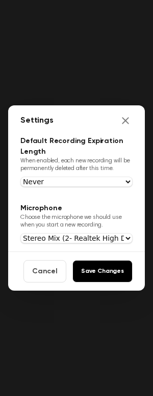  Describe the element at coordinates (76, 222) in the screenshot. I see `p: Choose the microphone we should use when you start a new recording.` at that location.